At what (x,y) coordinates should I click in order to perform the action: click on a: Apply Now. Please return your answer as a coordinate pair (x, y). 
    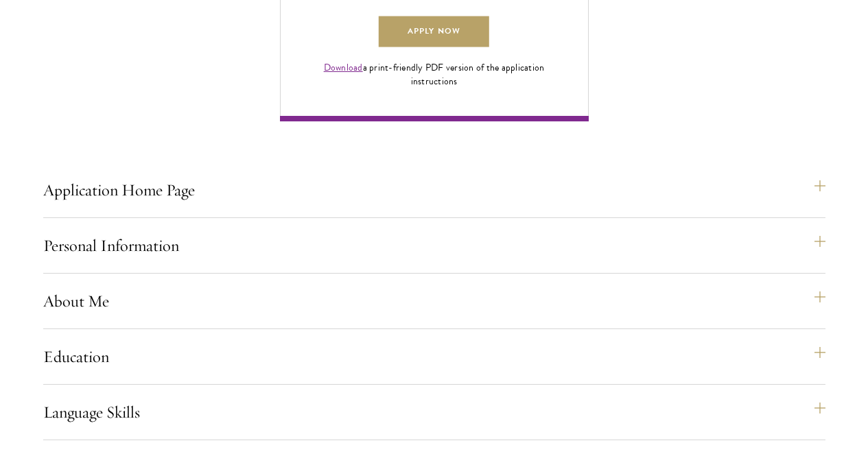
    Looking at the image, I should click on (433, 32).